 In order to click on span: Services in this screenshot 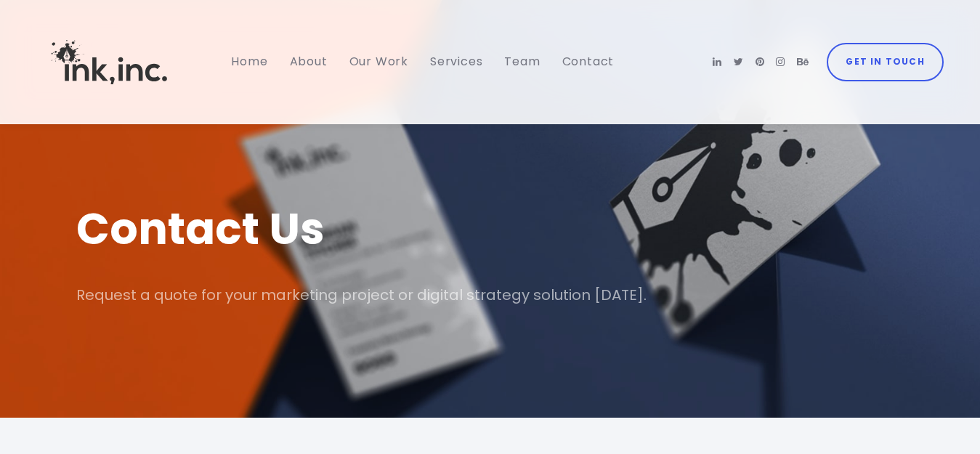, I will do `click(457, 61)`.